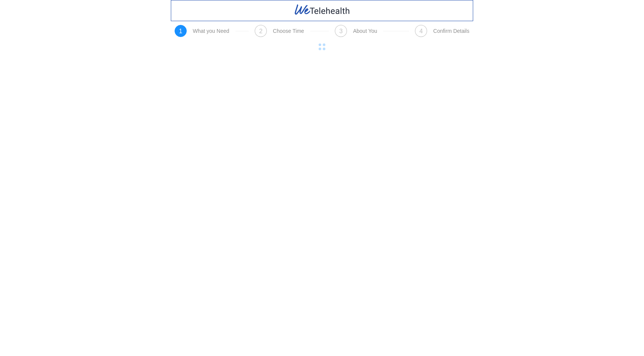  Describe the element at coordinates (261, 31) in the screenshot. I see `span: 2` at that location.